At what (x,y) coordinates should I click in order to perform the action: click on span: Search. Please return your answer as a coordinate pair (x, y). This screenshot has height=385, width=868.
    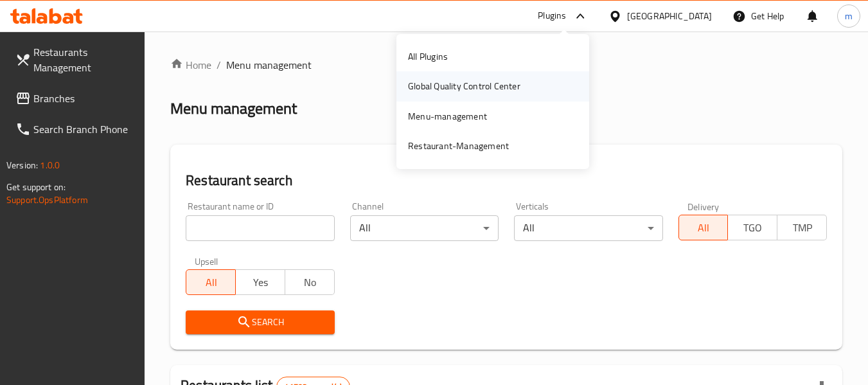
    Looking at the image, I should click on (260, 322).